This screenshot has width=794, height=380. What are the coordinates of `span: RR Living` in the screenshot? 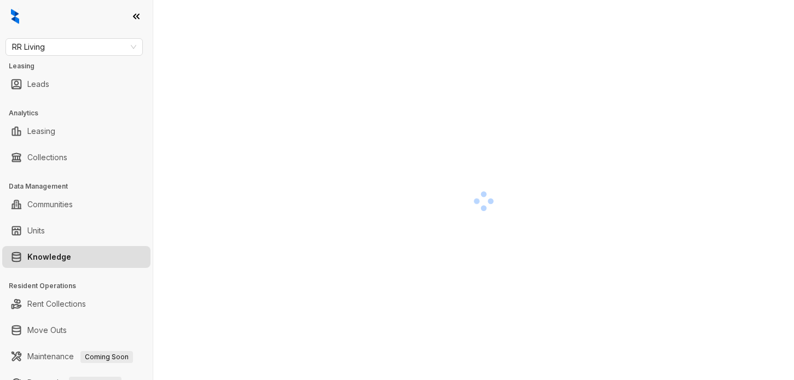 It's located at (74, 47).